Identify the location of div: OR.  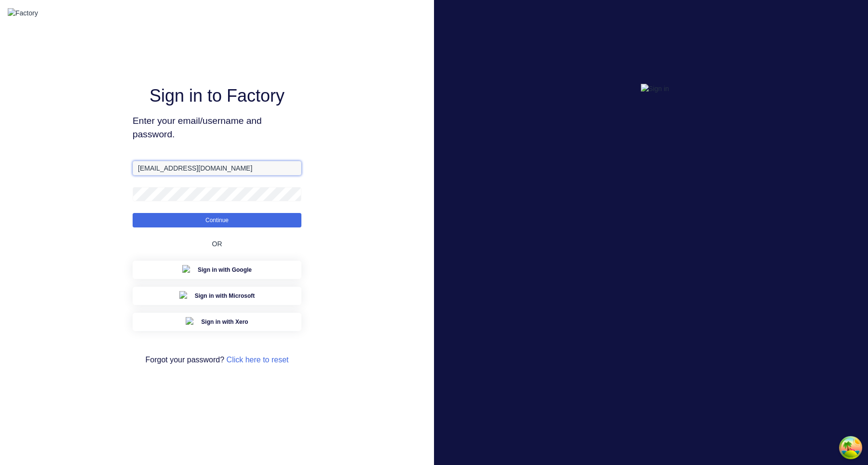
(217, 244).